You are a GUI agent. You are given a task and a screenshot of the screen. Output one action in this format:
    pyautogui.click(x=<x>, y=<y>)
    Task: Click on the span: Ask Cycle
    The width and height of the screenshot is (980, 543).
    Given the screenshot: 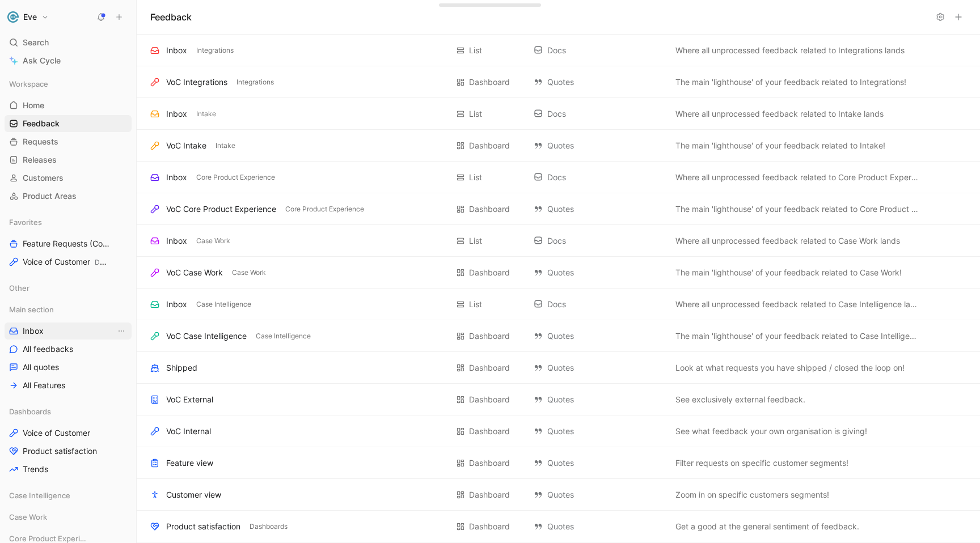 What is the action you would take?
    pyautogui.click(x=41, y=60)
    